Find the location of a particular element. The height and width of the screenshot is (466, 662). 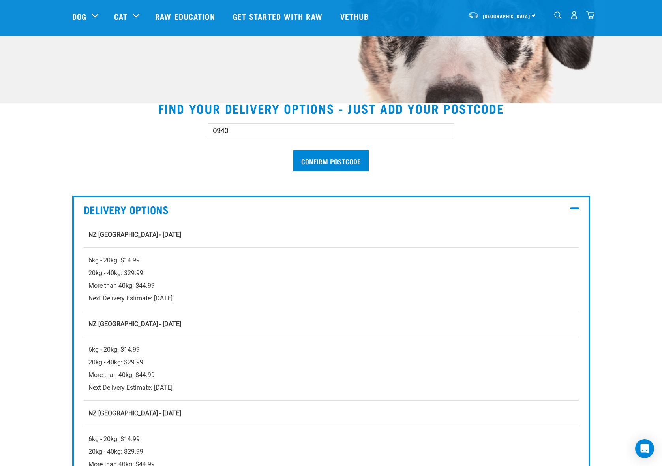

p: Delivery Options is located at coordinates (331, 209).